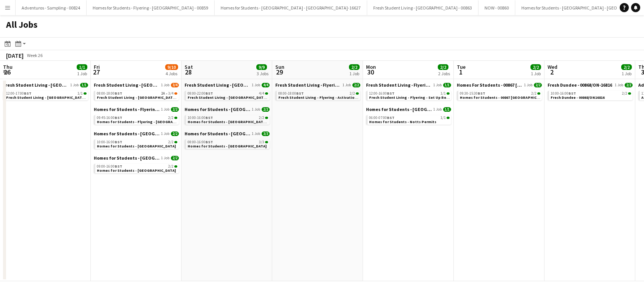 The height and width of the screenshot is (301, 644). What do you see at coordinates (409, 95) in the screenshot?
I see `a: 12:00-16:00BST1/1Fresh Student Living - Flyering - Set Up Return` at bounding box center [409, 95].